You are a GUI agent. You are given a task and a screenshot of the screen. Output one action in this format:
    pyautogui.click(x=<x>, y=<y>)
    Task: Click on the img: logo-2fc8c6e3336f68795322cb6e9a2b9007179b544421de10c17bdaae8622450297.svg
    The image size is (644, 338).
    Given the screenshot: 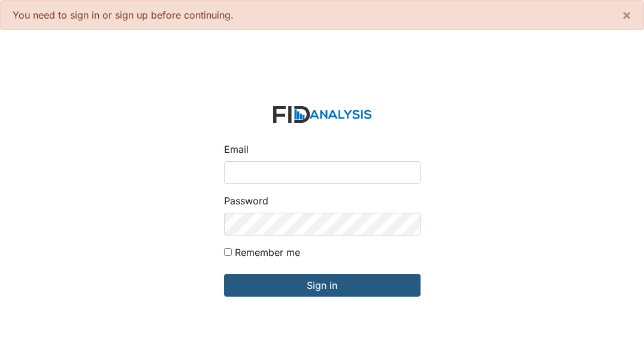 What is the action you would take?
    pyautogui.click(x=323, y=114)
    